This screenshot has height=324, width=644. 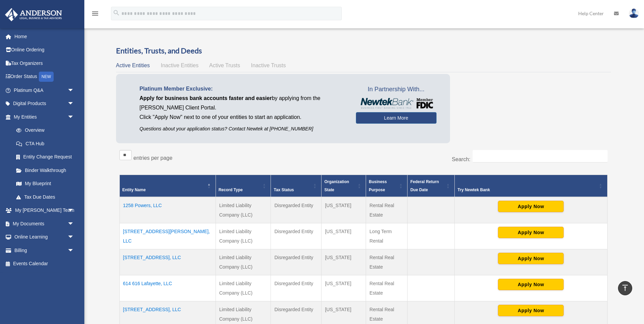 I want to click on a: Overview, so click(x=43, y=131).